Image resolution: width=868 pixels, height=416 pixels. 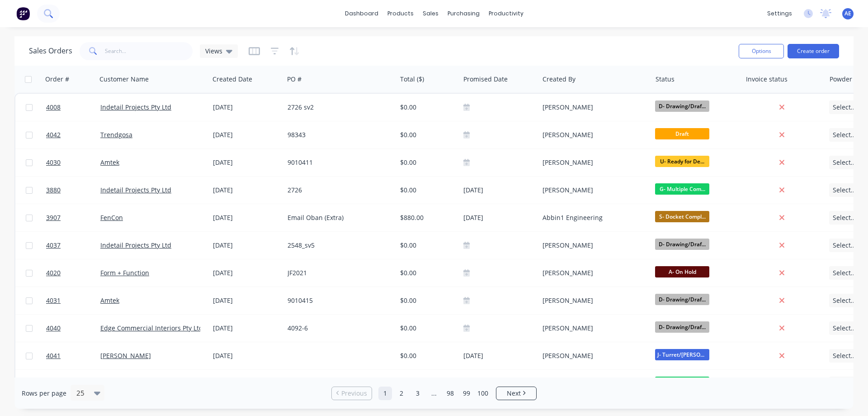 I want to click on a: 4008, so click(x=74, y=107).